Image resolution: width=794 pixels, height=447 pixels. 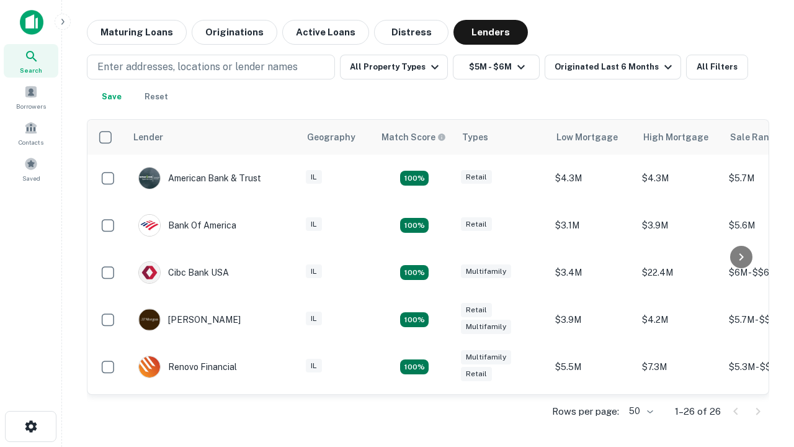 What do you see at coordinates (31, 133) in the screenshot?
I see `a: Contacts` at bounding box center [31, 133].